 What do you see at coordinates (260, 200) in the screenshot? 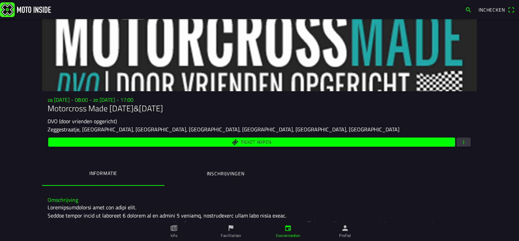
I see `h3: Omschrijving` at bounding box center [260, 200].